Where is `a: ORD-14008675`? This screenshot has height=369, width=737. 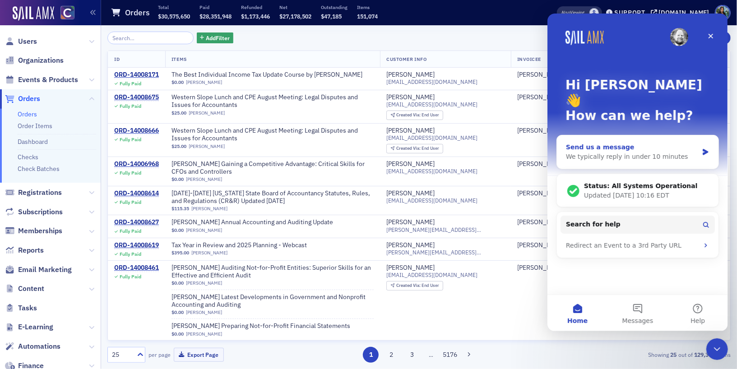
a: ORD-14008675 is located at coordinates (136, 98).